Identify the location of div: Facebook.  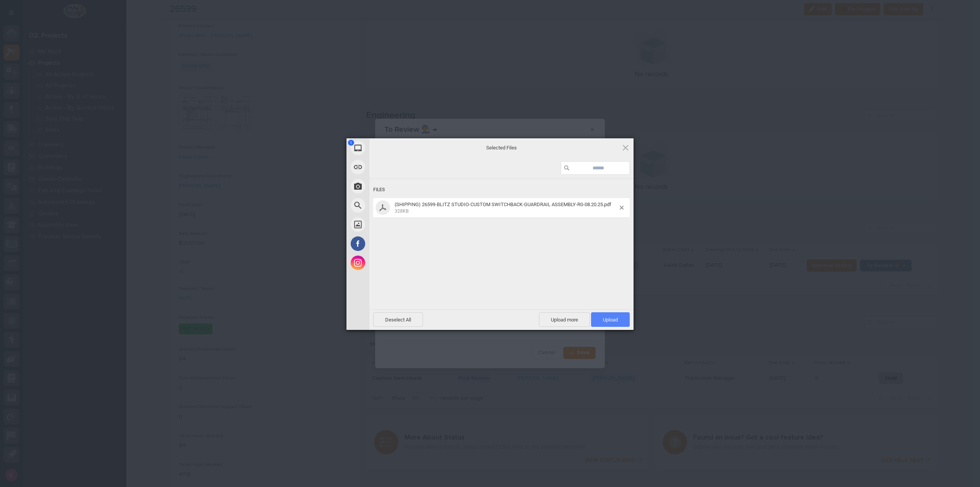
(392, 244).